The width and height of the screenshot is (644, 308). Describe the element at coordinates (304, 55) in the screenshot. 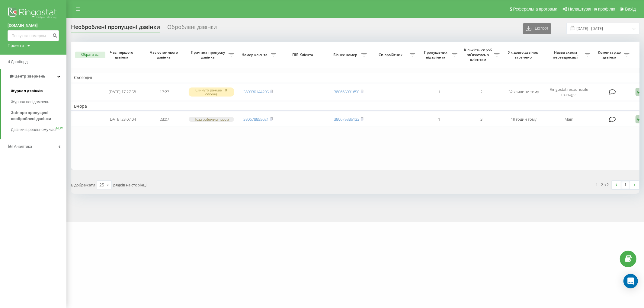

I see `span: ПІБ Клієнта` at that location.